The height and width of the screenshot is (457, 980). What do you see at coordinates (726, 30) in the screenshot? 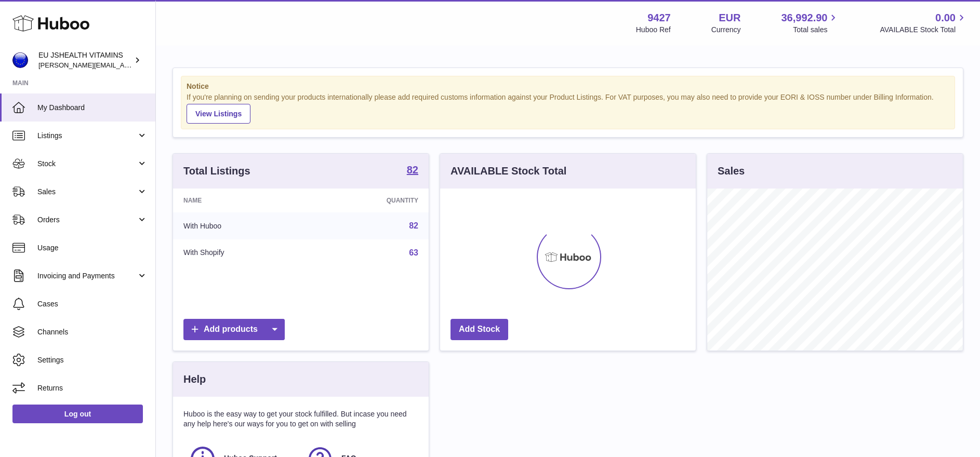
I see `div: Currency` at bounding box center [726, 30].